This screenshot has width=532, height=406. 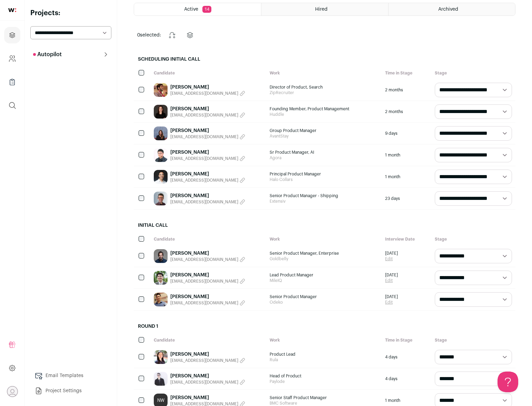 I want to click on img: 4bd04461b972e4e6e071de63c00bd977fdcc87e33199308e8647598750e450b7.jpg, so click(x=160, y=133).